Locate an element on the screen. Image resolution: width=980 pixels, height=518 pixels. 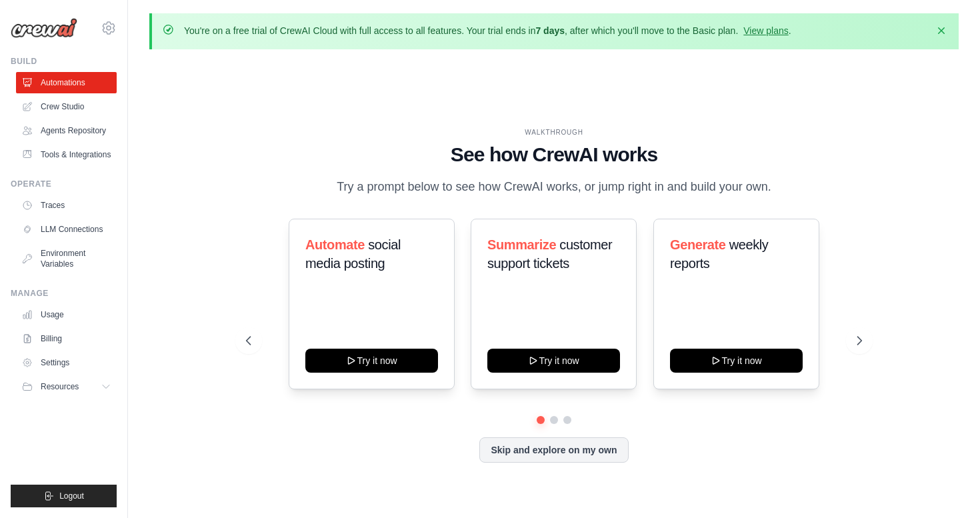
a: Crew Studio is located at coordinates (66, 106).